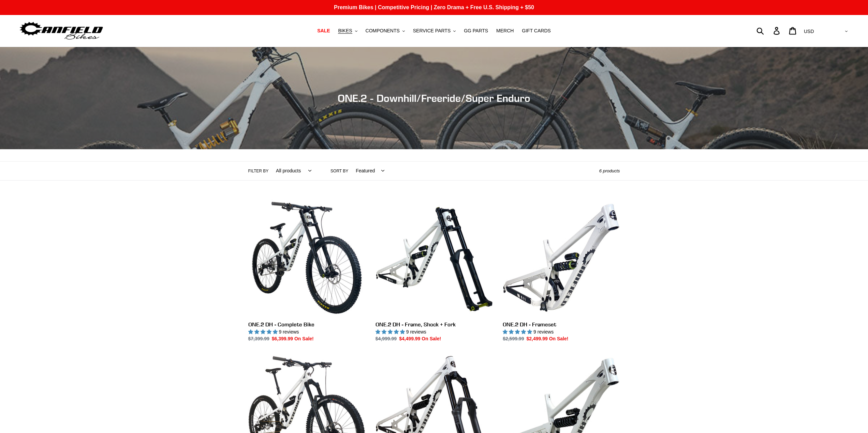  Describe the element at coordinates (61, 31) in the screenshot. I see `img: Canfield Bikes` at that location.